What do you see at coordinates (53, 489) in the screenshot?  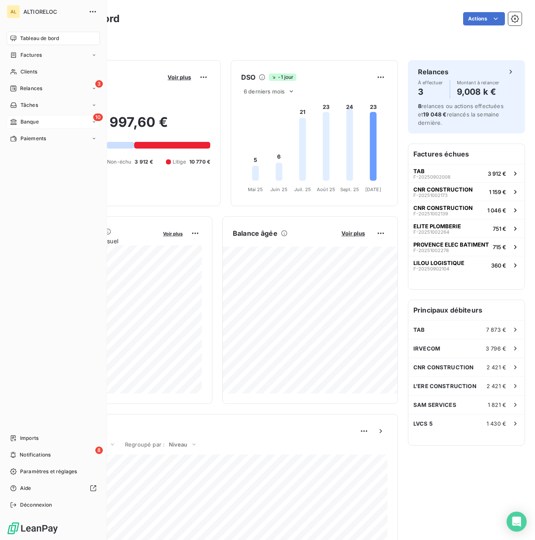 I see `a: Aide` at bounding box center [53, 489].